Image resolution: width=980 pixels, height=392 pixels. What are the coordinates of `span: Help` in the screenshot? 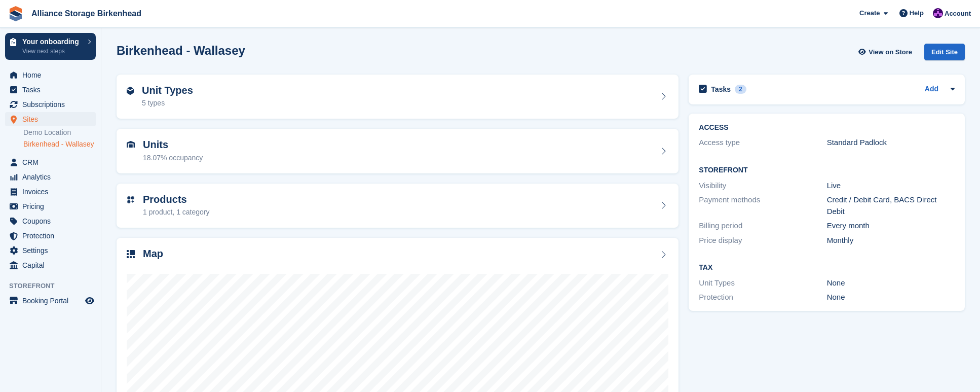 It's located at (917, 13).